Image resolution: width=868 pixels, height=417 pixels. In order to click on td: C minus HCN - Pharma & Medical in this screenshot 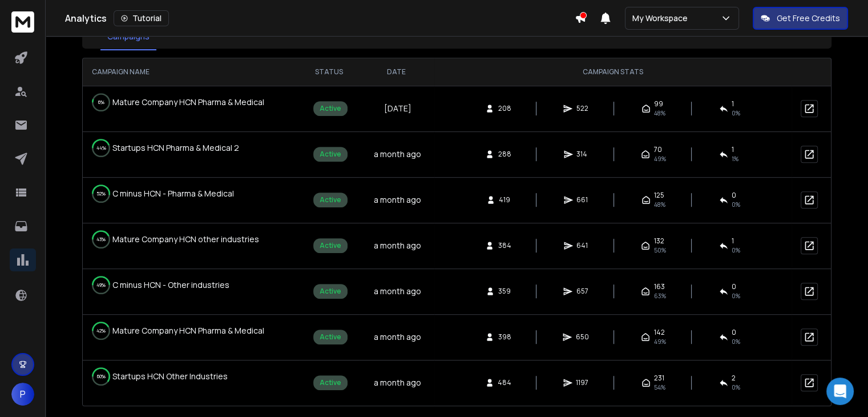, I will do `click(174, 193)`.